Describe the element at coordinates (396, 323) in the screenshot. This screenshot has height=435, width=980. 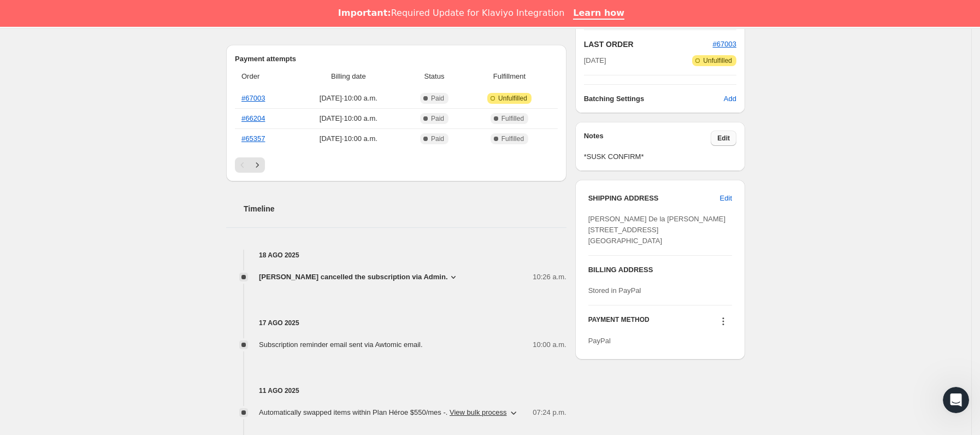
I see `h4: 17 ago 2025` at that location.